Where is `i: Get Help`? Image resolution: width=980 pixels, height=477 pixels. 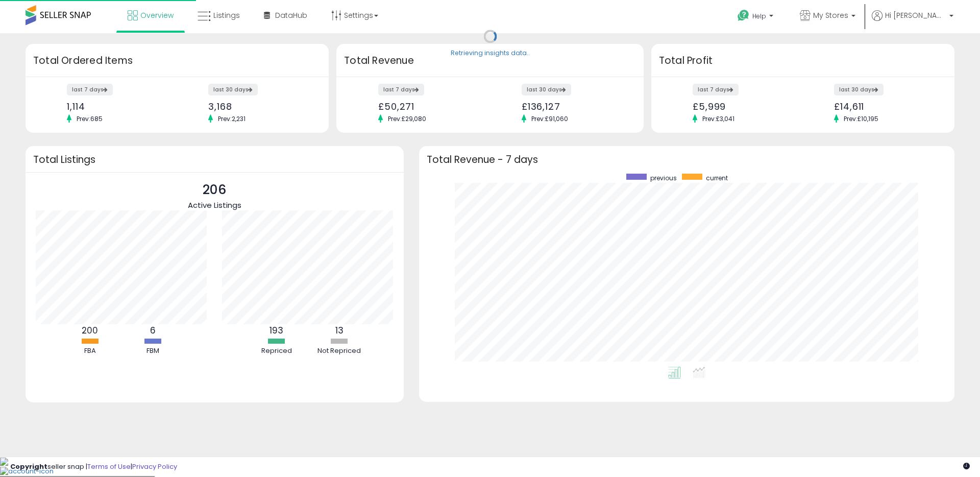
i: Get Help is located at coordinates (743, 15).